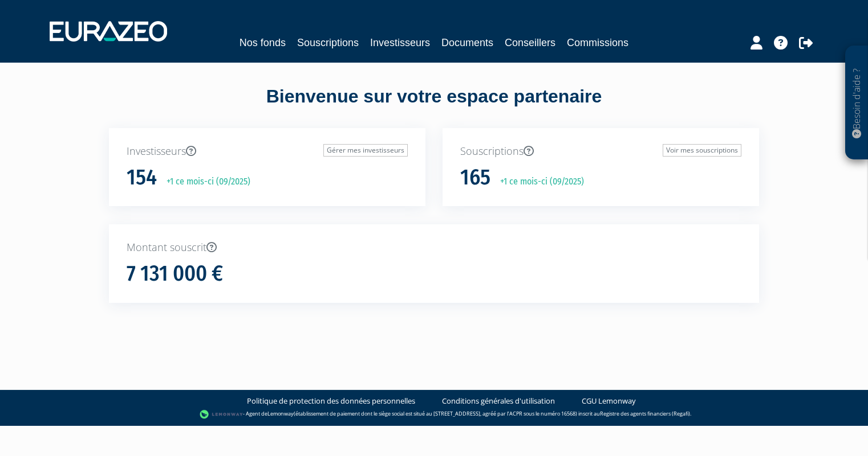  What do you see at coordinates (644, 413) in the screenshot?
I see `a: Registre des agents financiers (Regafi)` at bounding box center [644, 413].